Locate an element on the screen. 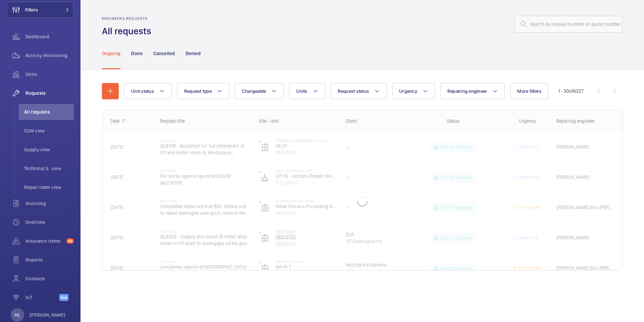 The height and width of the screenshot is (322, 644). p: Denied is located at coordinates (193, 53).